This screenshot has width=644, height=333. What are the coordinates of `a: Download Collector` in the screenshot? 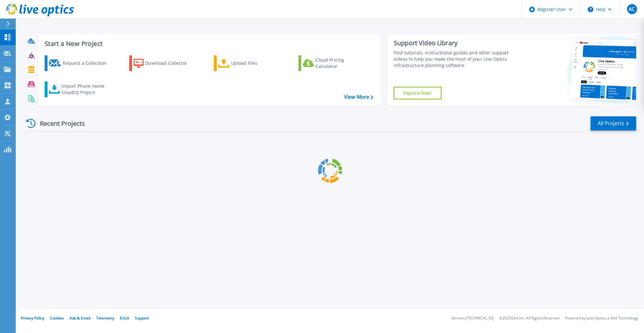 It's located at (164, 63).